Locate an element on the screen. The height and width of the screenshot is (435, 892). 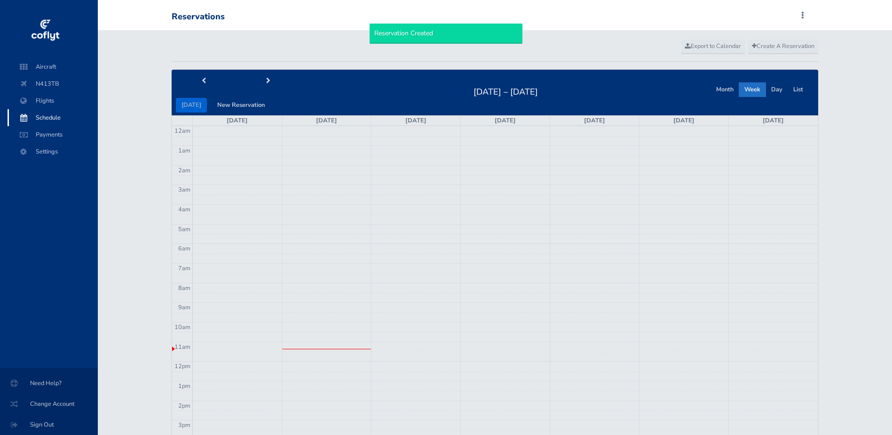
div: Reservations is located at coordinates (198, 17).